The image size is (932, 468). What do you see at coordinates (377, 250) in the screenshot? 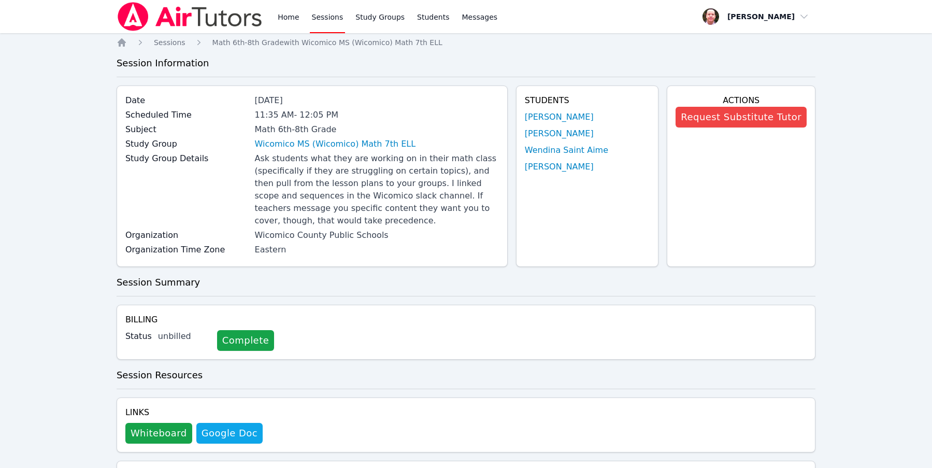
I see `div: Eastern` at bounding box center [377, 250].